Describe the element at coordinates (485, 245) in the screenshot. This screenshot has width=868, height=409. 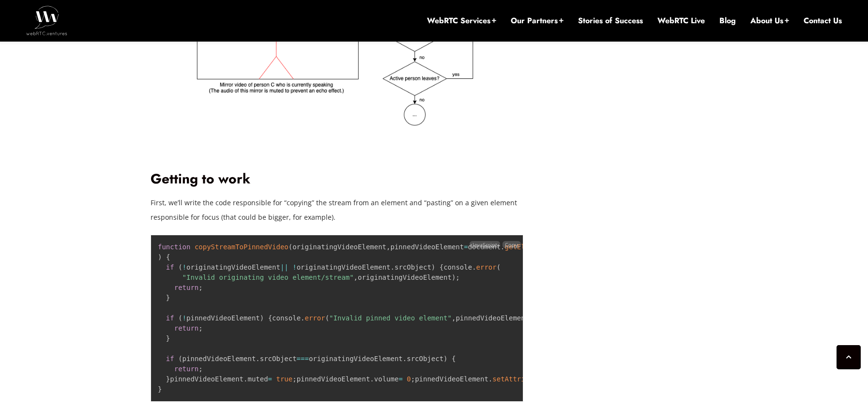
I see `span: JavaScript` at that location.